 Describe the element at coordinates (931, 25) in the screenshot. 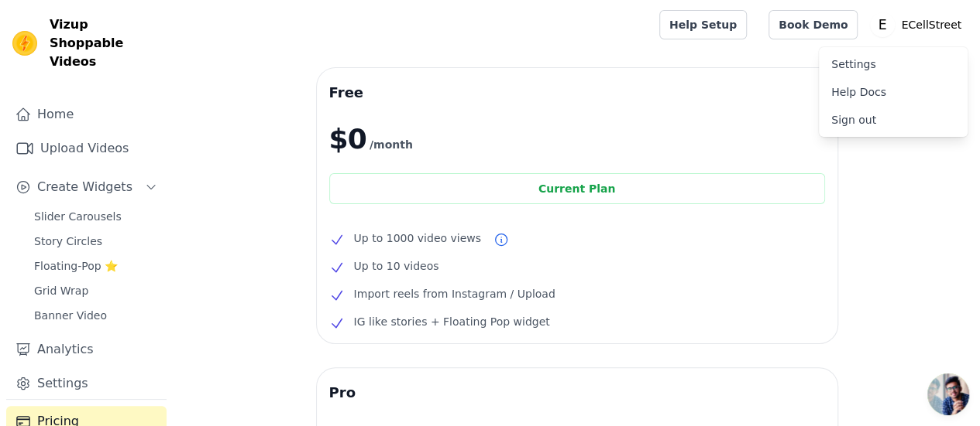

I see `p: ECellStreet` at that location.